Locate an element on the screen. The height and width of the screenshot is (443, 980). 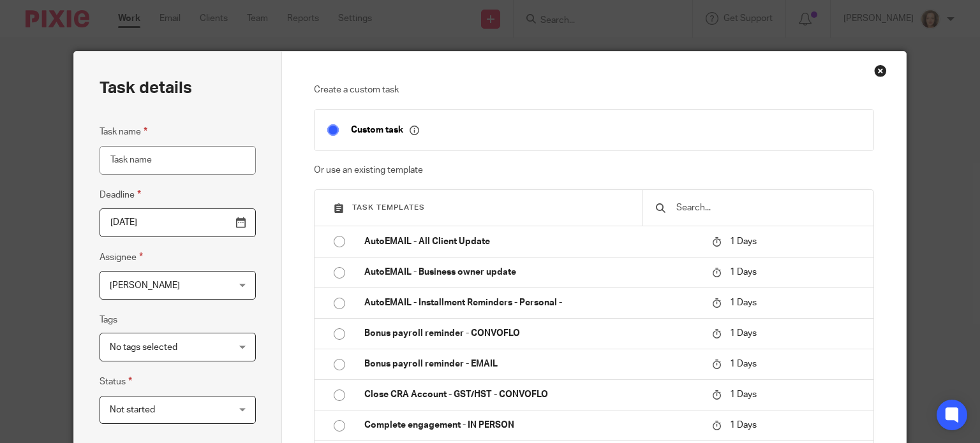
span: Task templates is located at coordinates (389, 208).